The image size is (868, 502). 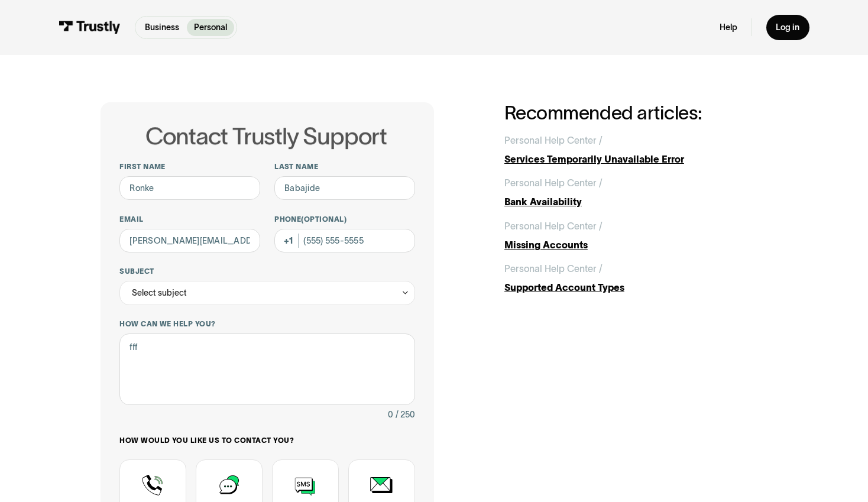 I want to click on div: 0, so click(x=390, y=415).